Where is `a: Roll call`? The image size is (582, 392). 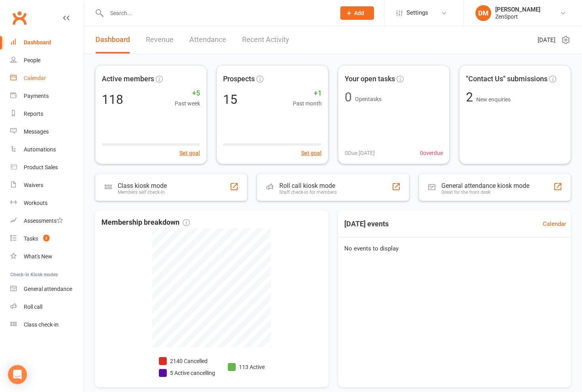 a: Roll call is located at coordinates (47, 307).